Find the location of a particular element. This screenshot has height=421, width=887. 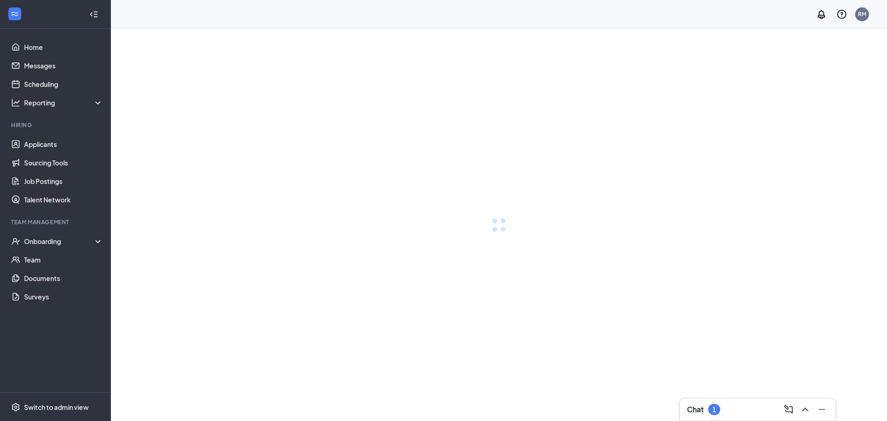

svg: Settings is located at coordinates (16, 407).